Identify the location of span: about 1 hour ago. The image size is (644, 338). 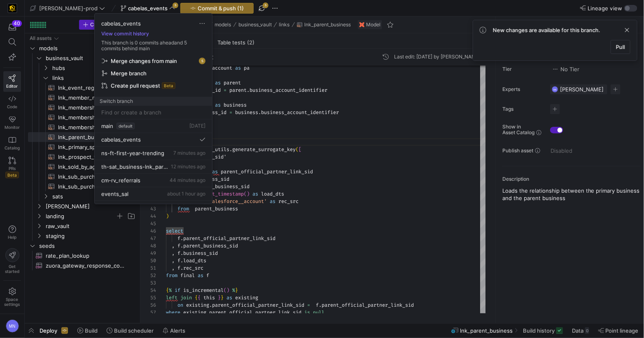
(186, 194).